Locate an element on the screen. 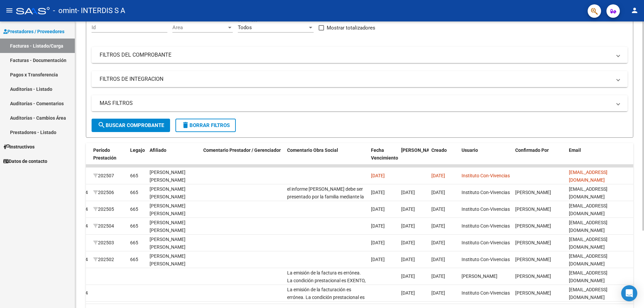 The width and height of the screenshot is (644, 308). span: 202505 is located at coordinates (103, 209).